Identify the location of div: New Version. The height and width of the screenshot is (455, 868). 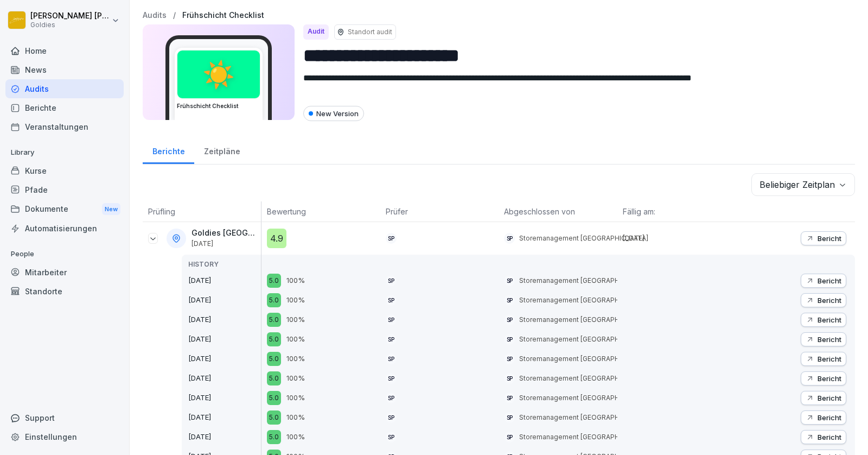
(334, 114).